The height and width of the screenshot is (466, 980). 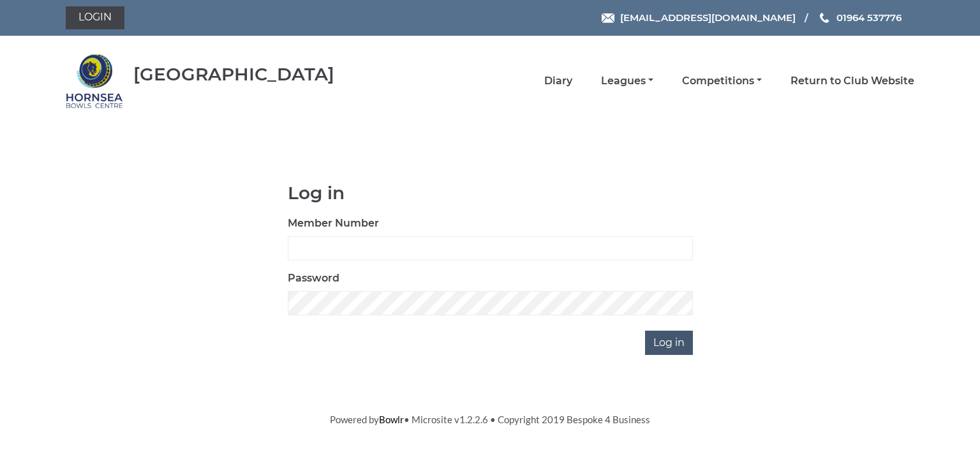 I want to click on a: Login, so click(x=95, y=18).